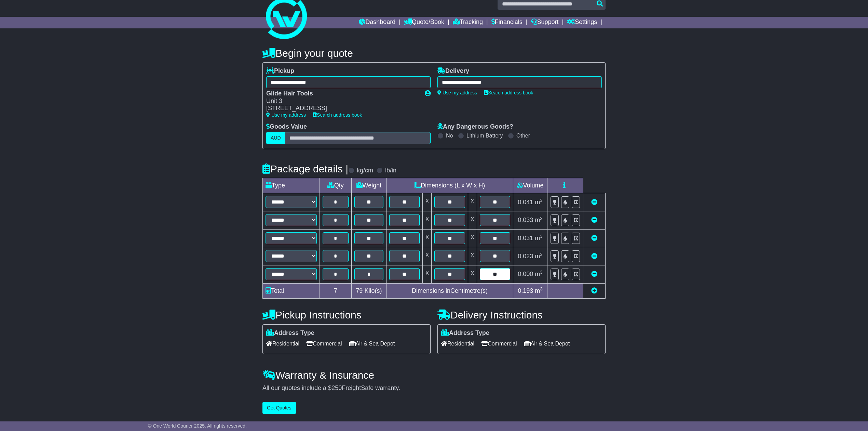 Image resolution: width=868 pixels, height=431 pixels. What do you see at coordinates (280, 71) in the screenshot?
I see `label: Pickup` at bounding box center [280, 71].